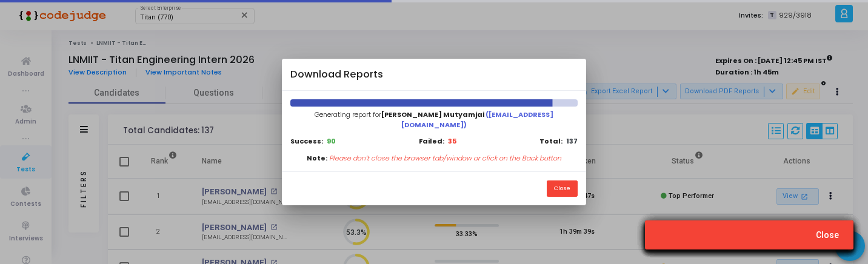 This screenshot has height=264, width=868. Describe the element at coordinates (445, 158) in the screenshot. I see `p: Please don’t close the browser tab/window or click on the Back button` at that location.